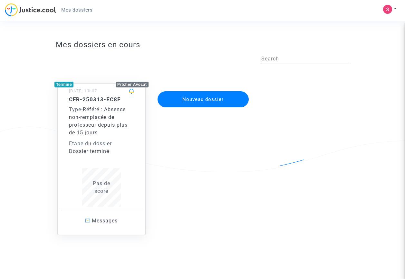 The image size is (405, 279). What do you see at coordinates (101, 221) in the screenshot?
I see `a: Messages` at bounding box center [101, 221].